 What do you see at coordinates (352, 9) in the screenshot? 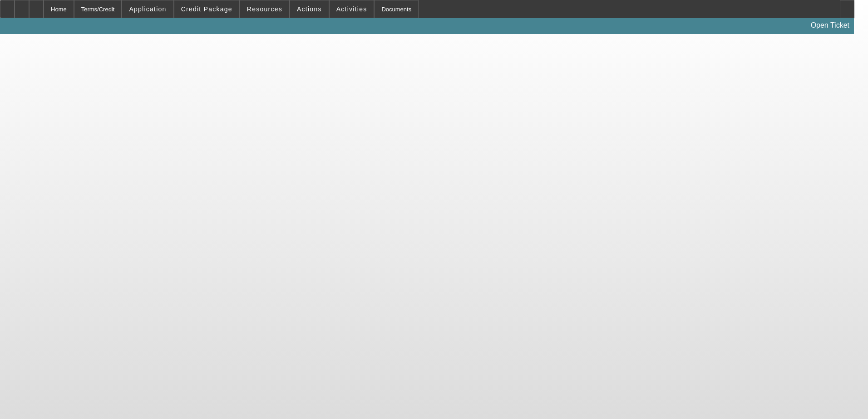
I see `button: Activities` at bounding box center [352, 9].